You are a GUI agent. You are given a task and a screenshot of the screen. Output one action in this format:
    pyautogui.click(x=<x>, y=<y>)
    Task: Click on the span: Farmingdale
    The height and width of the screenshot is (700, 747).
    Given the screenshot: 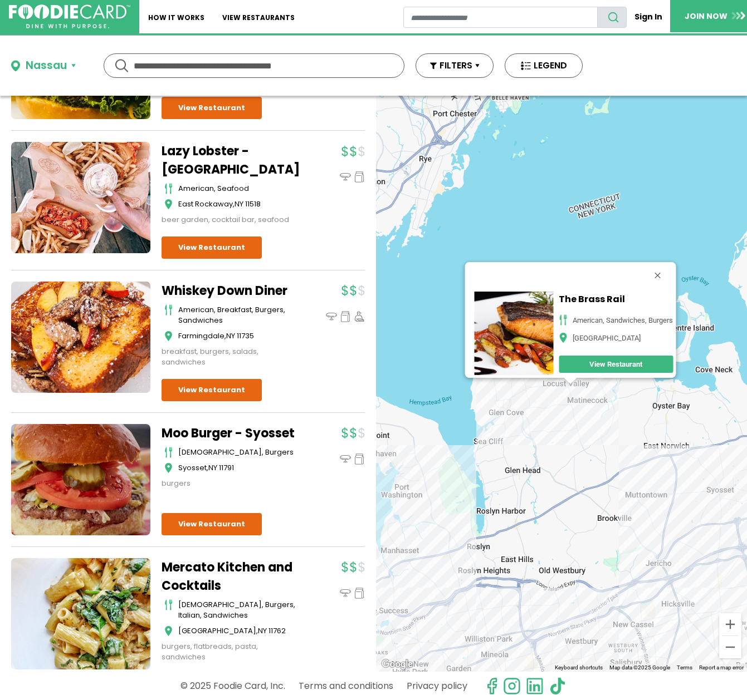 What is the action you would take?
    pyautogui.click(x=201, y=336)
    